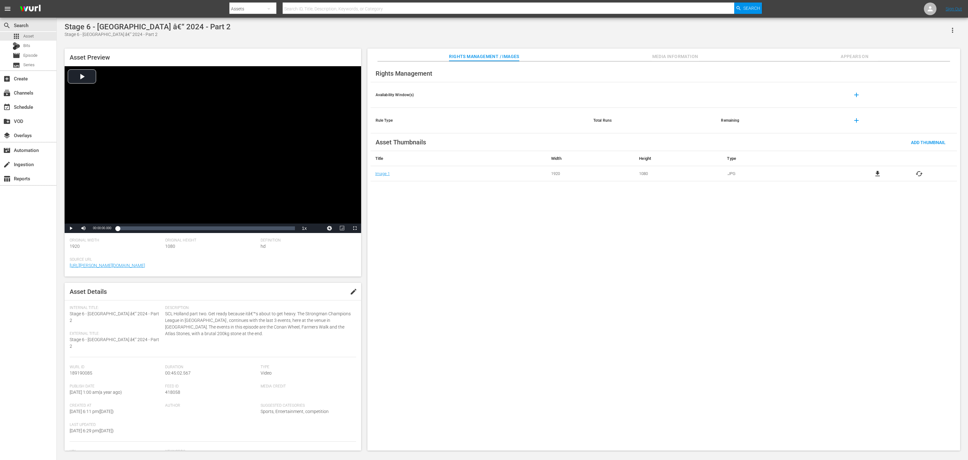  Describe the element at coordinates (116, 406) in the screenshot. I see `span: Created At` at that location.